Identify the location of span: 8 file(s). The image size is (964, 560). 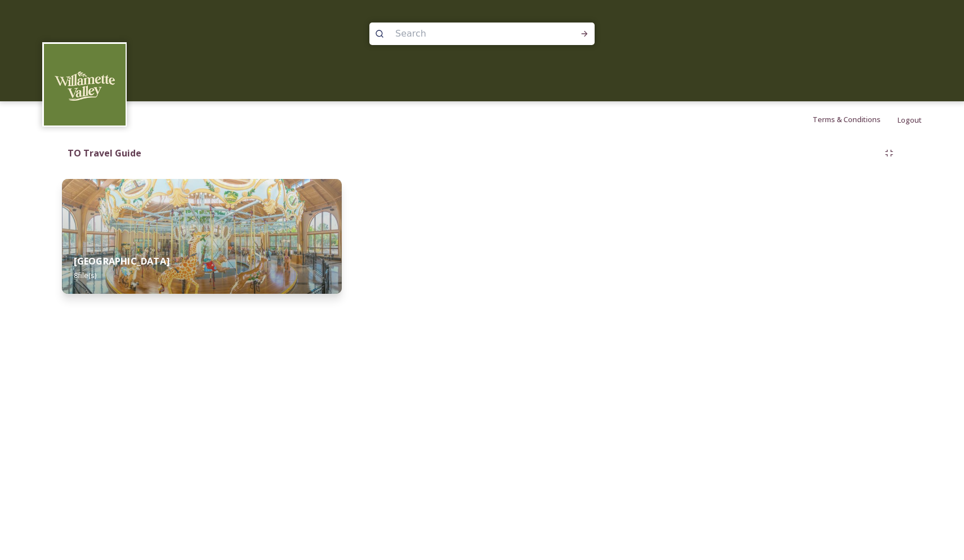
(85, 275).